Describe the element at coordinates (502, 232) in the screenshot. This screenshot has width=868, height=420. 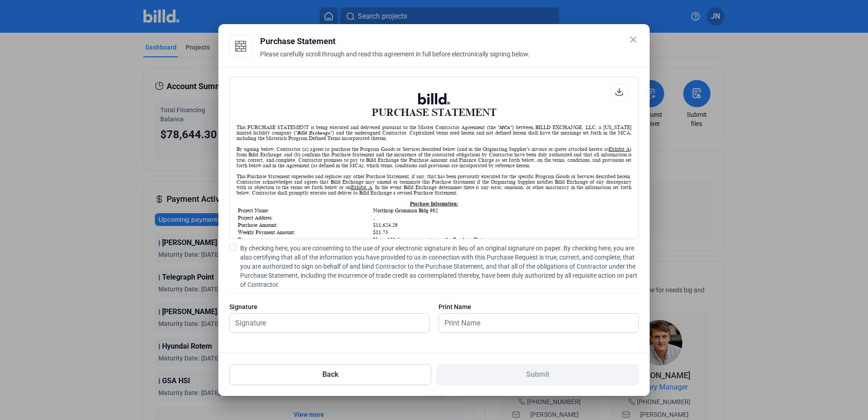
I see `td: $81.73` at that location.